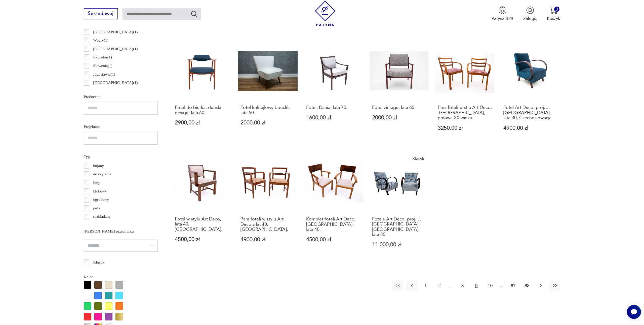 The width and height of the screenshot is (644, 325). What do you see at coordinates (202, 92) in the screenshot?
I see `a: Fotel do biurka, duński design, lata 60.Fotel do biurka, duński design, lata 60.2900,00 zł` at bounding box center [202, 92].